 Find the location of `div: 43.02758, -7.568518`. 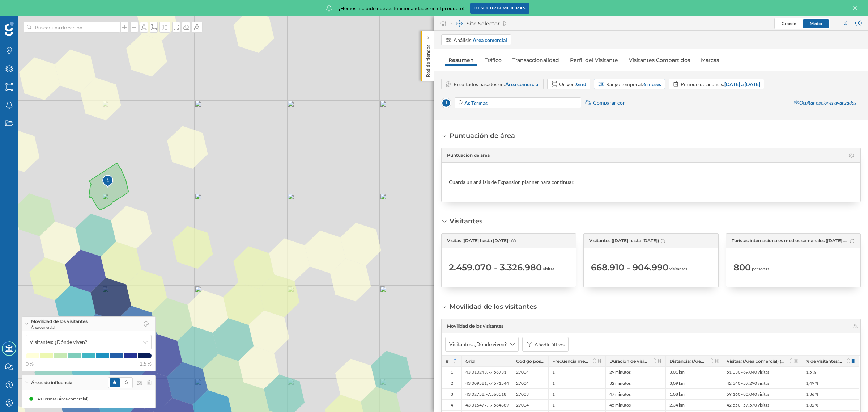

div: 43.02758, -7.568518 is located at coordinates (486, 394).